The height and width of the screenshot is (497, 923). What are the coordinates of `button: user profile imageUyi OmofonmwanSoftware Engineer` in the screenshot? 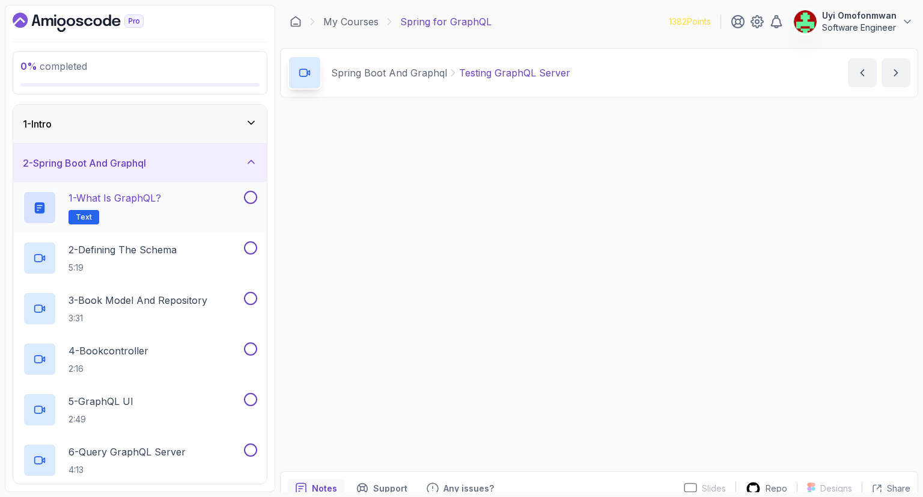 It's located at (854, 22).